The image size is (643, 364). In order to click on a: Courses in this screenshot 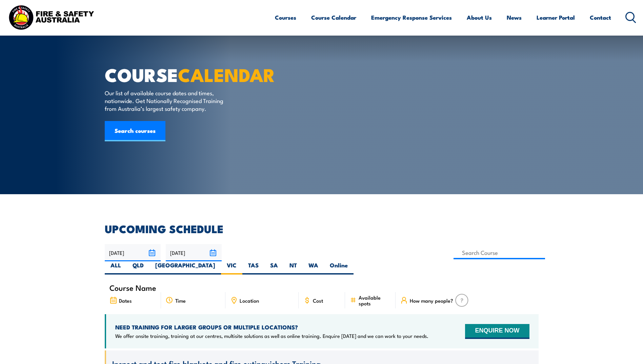, I will do `click(285, 17)`.